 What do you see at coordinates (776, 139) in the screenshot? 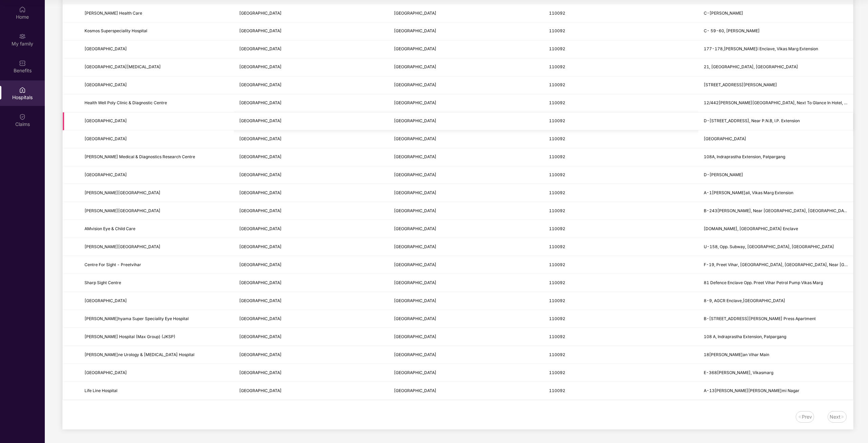
I see `td: Patpar Ganj Society Complex` at bounding box center [776, 139].